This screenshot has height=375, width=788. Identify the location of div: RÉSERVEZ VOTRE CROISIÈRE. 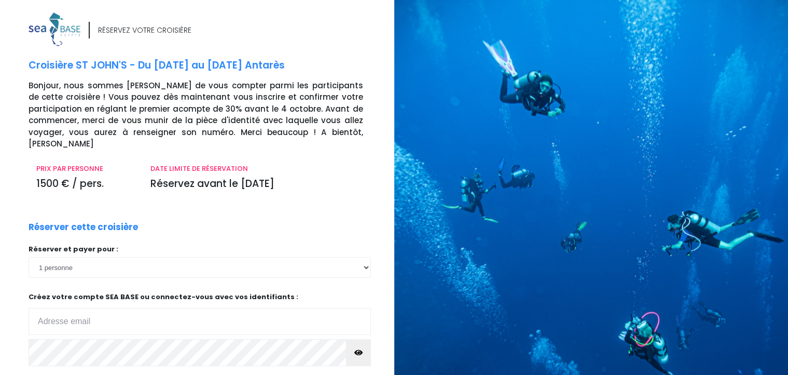
(145, 30).